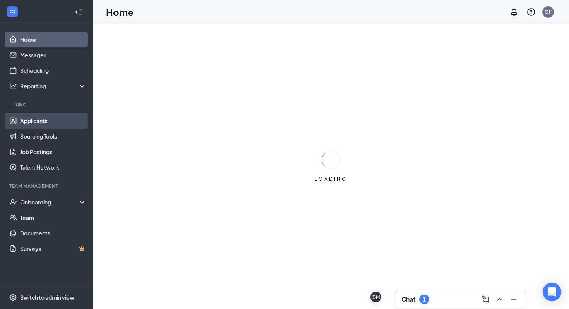 Image resolution: width=569 pixels, height=309 pixels. Describe the element at coordinates (486, 299) in the screenshot. I see `button: ComposeMessage` at that location.